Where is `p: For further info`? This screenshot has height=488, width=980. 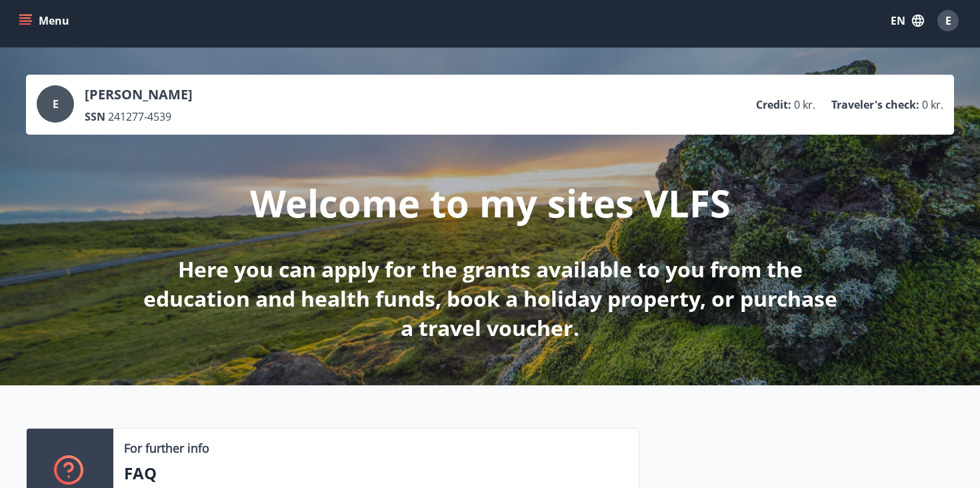
p: For further info is located at coordinates (166, 448).